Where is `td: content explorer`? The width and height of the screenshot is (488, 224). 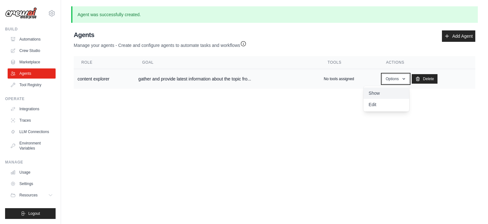
td: content explorer is located at coordinates (104, 79).